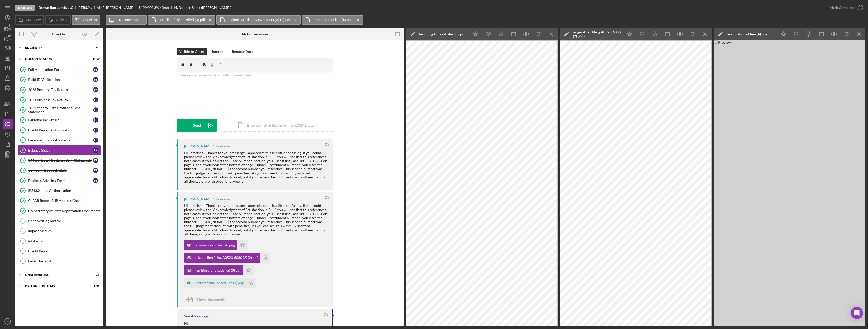 The image size is (868, 329). What do you see at coordinates (192, 52) in the screenshot?
I see `button: Visible to Client` at bounding box center [192, 52].